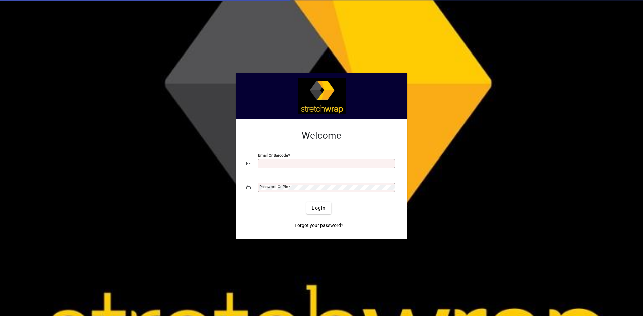 This screenshot has height=316, width=643. Describe the element at coordinates (319, 226) in the screenshot. I see `a: Forgot your password?` at that location.